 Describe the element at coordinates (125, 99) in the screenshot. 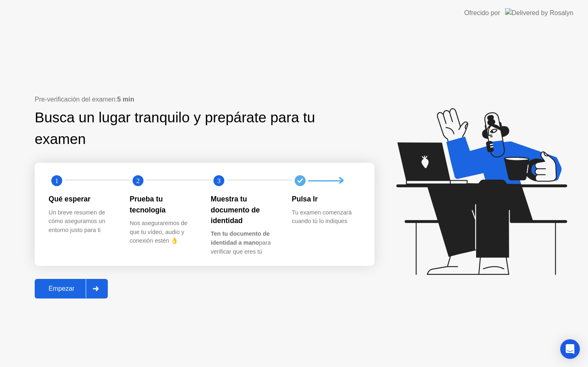

I see `b: 5 min` at that location.